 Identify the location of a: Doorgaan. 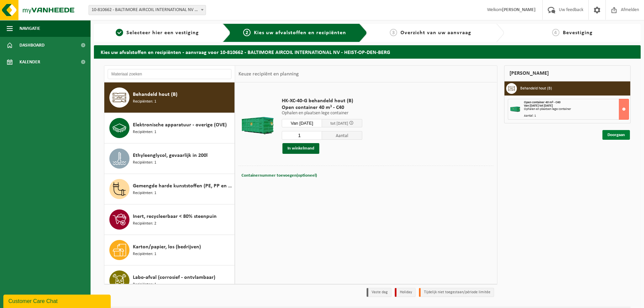
(616, 135).